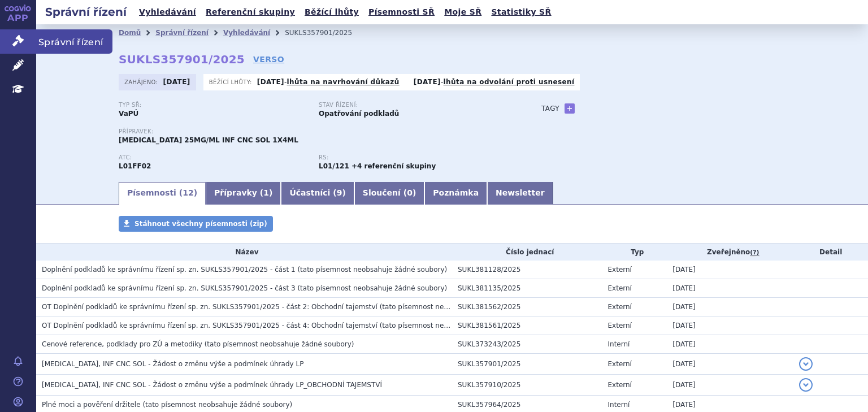  Describe the element at coordinates (340, 193) in the screenshot. I see `span: 9` at that location.